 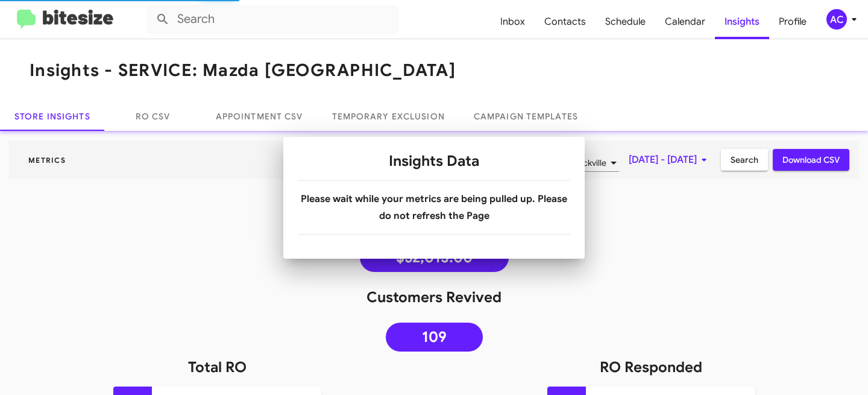 What do you see at coordinates (811, 160) in the screenshot?
I see `span: Download CSV` at bounding box center [811, 160].